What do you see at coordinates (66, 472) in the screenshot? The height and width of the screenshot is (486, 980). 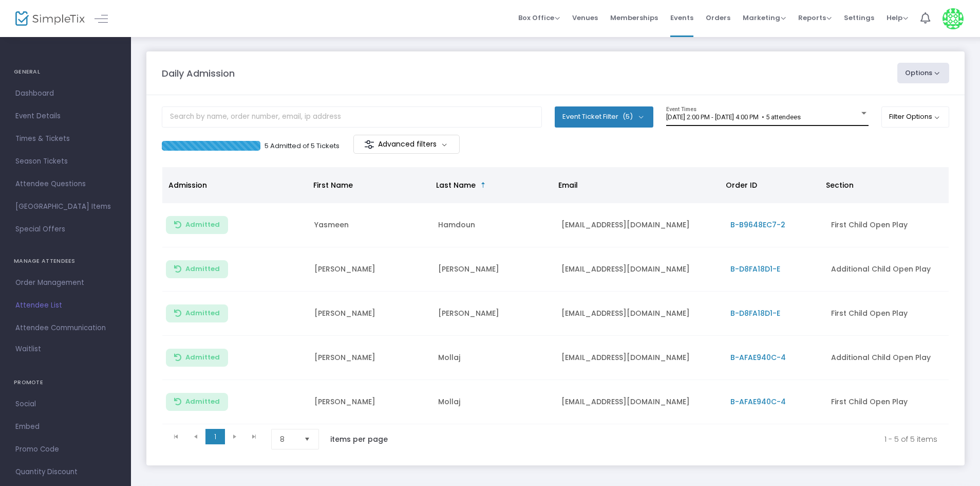 I see `span: Quantity Discount` at bounding box center [66, 472].